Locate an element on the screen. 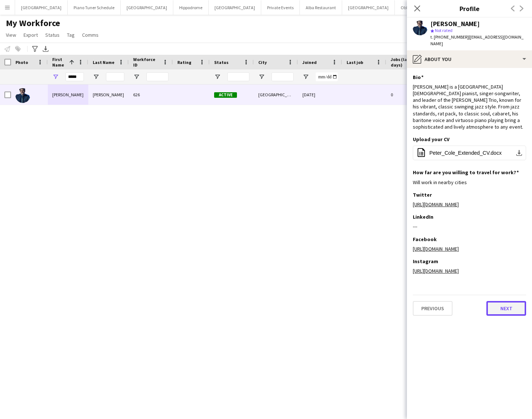  span: Export is located at coordinates (31, 35).